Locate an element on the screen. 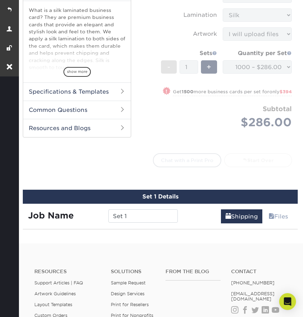 This screenshot has width=303, height=317. div: Open Intercom Messenger is located at coordinates (288, 302).